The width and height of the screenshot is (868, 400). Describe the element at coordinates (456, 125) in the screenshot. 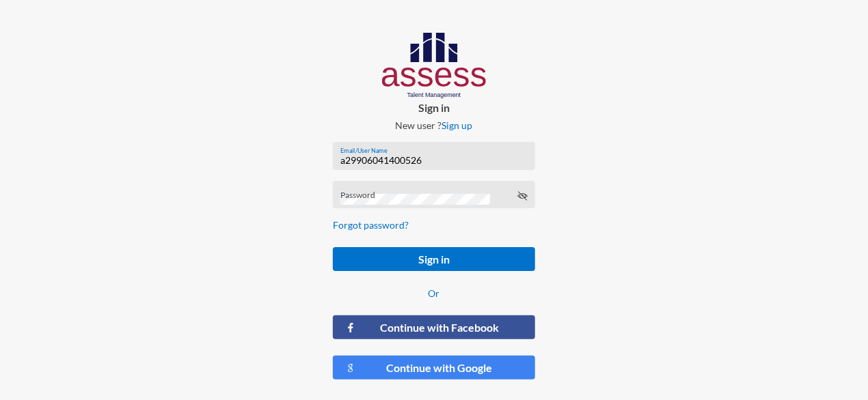

I see `a: Sign up` at that location.